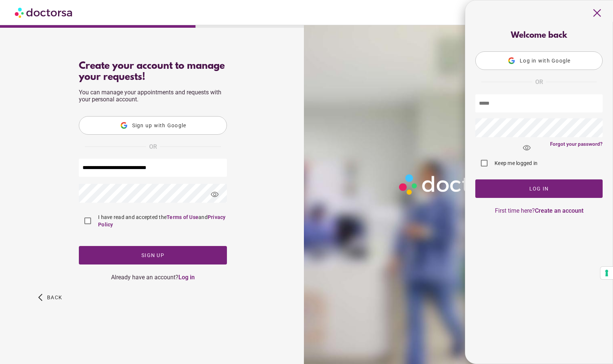  What do you see at coordinates (50, 297) in the screenshot?
I see `button: arrow_back_ios Back` at bounding box center [50, 297].